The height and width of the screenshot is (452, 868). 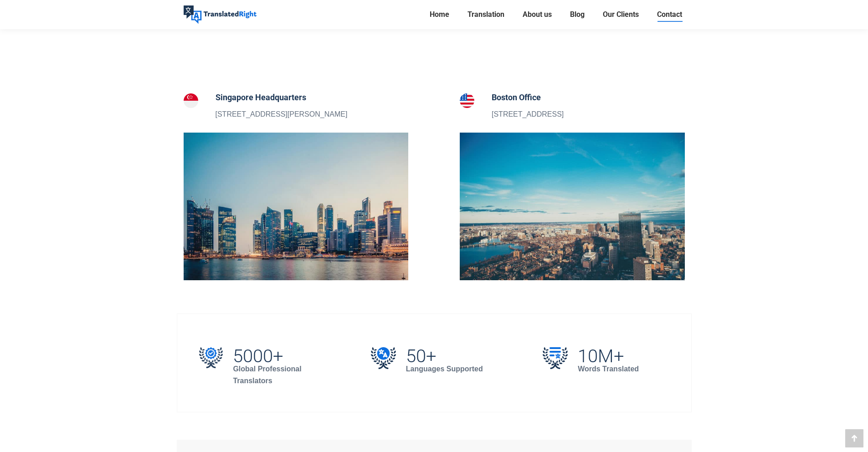 What do you see at coordinates (444, 357) in the screenshot?
I see `h2: 50+` at bounding box center [444, 357].